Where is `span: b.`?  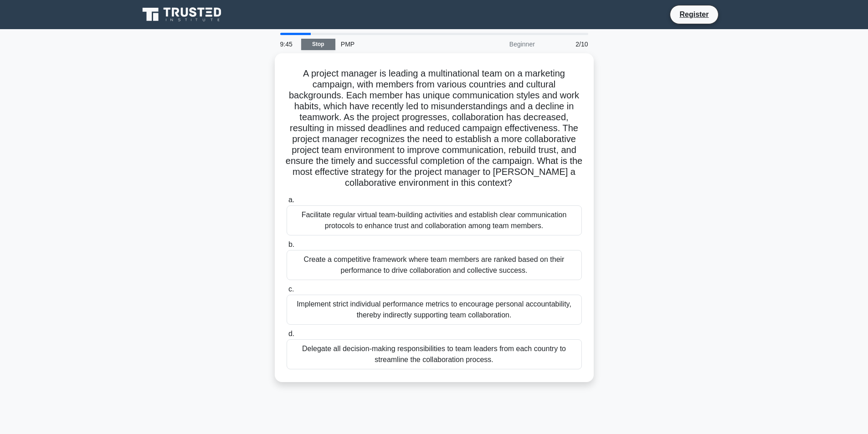
span: b. is located at coordinates (291, 244).